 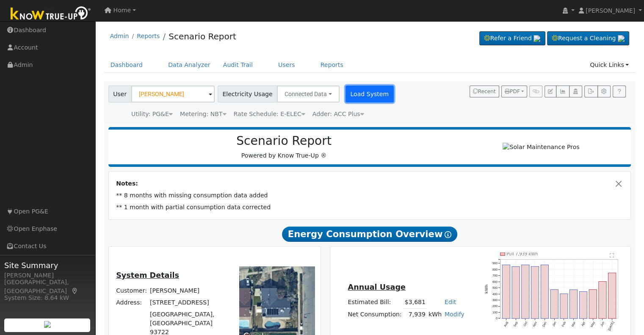 What do you see at coordinates (127, 65) in the screenshot?
I see `a: Dashboard` at bounding box center [127, 65].